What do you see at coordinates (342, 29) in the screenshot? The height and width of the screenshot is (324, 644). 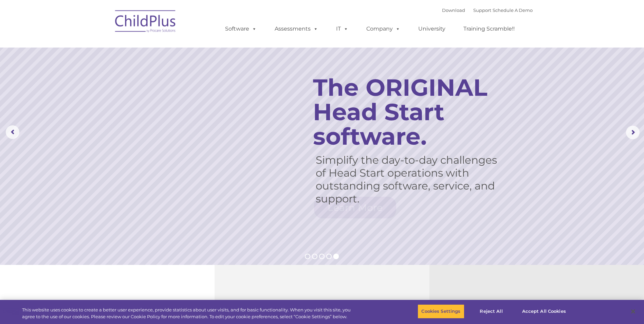 I see `a: IT` at bounding box center [342, 29].